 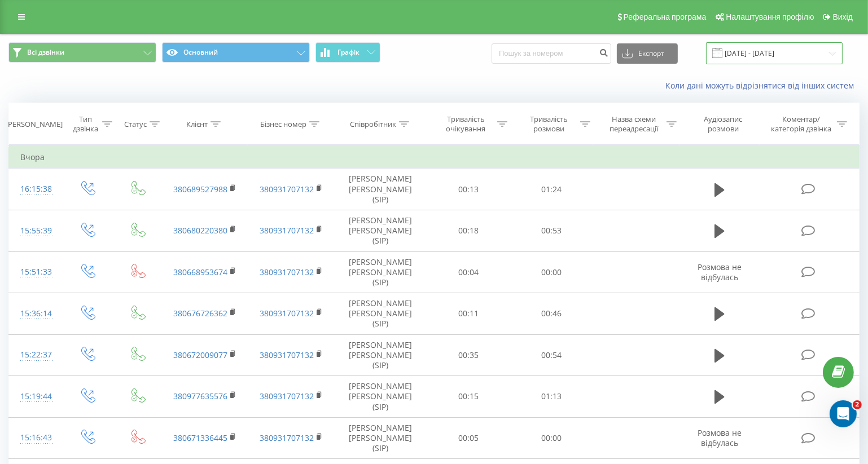 I want to click on span: Налаштування профілю, so click(x=769, y=17).